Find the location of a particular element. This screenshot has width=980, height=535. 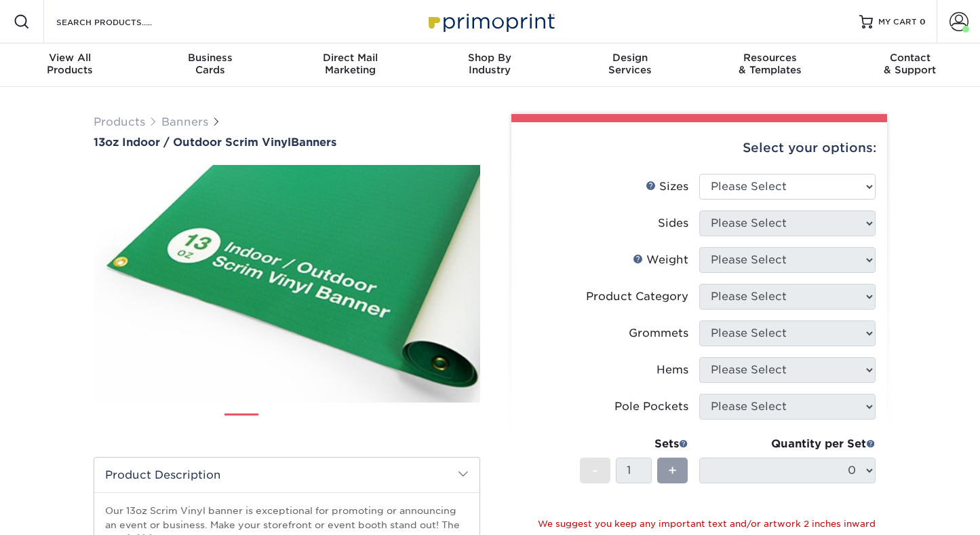

div: Services is located at coordinates (630, 64).